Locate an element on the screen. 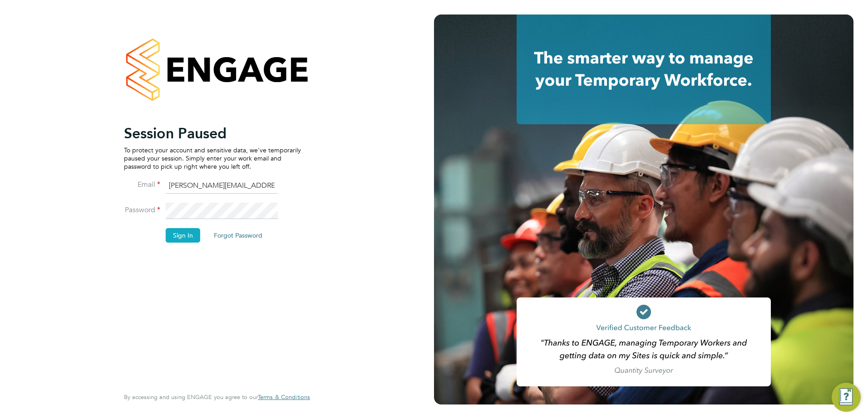  label: Email is located at coordinates (142, 185).